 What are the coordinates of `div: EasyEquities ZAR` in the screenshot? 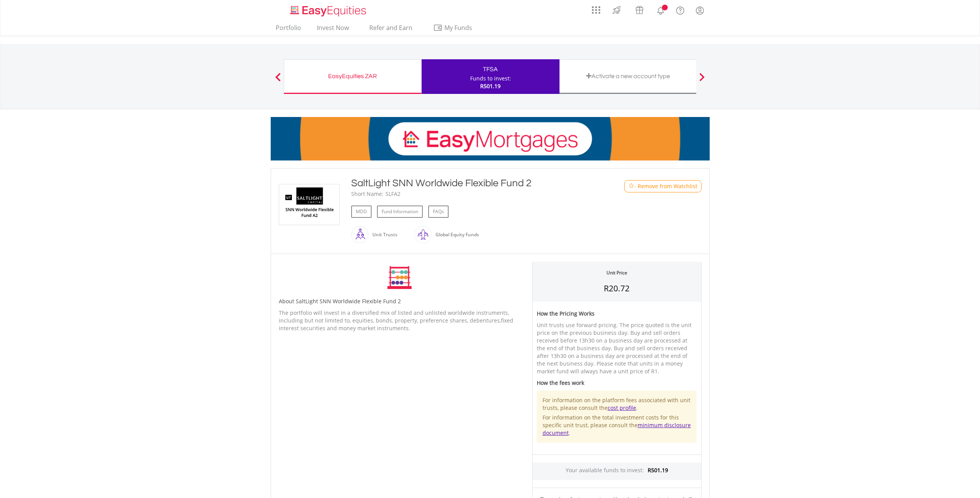 It's located at (353, 76).